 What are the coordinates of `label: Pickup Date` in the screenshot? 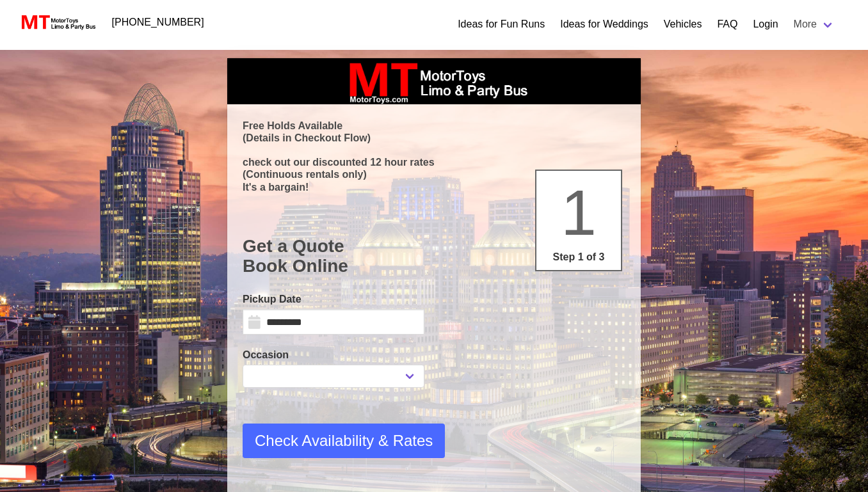 It's located at (333, 299).